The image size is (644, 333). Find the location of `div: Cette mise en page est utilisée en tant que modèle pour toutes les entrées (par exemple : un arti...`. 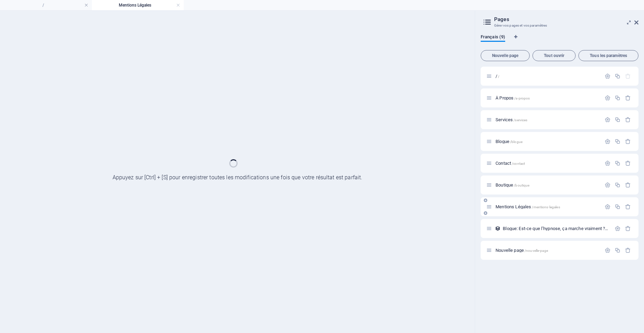

div: Cette mise en page est utilisée en tant que modèle pour toutes les entrées (par exemple : un arti... is located at coordinates (498, 228).